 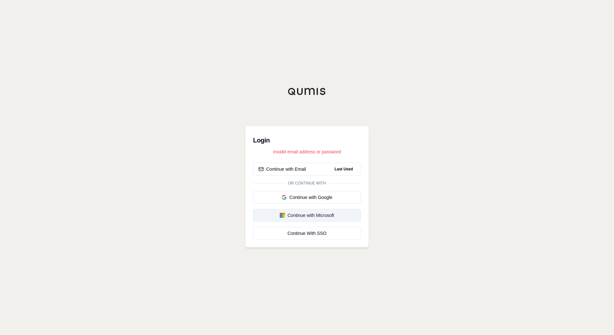 I want to click on a: Continue With SSO, so click(x=307, y=233).